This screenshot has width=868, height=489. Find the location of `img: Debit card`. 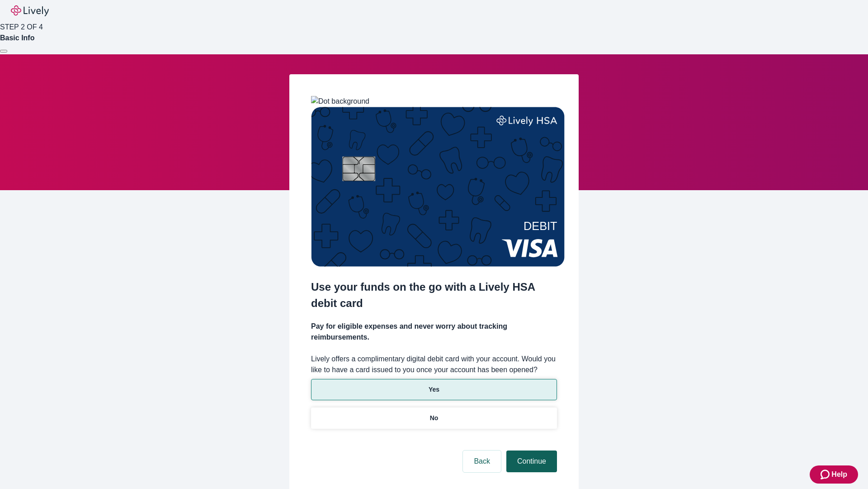

img: Debit card is located at coordinates (437, 186).